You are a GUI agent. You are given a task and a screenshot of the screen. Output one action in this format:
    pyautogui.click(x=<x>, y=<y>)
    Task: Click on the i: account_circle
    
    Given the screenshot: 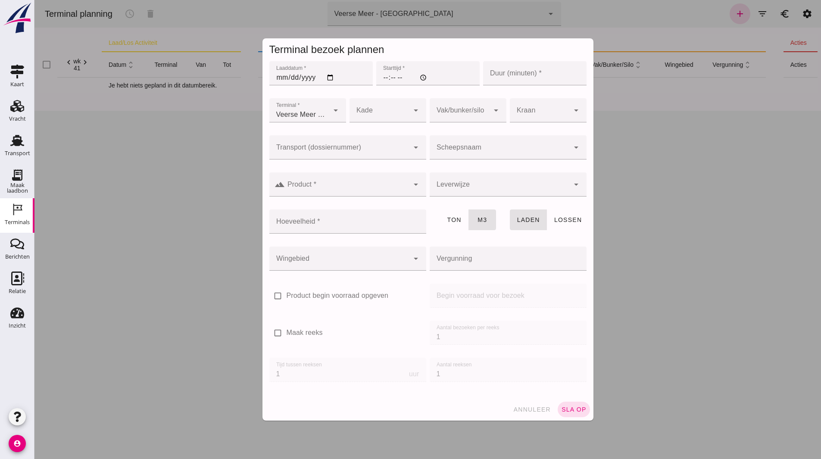 What is the action you would take?
    pyautogui.click(x=17, y=444)
    